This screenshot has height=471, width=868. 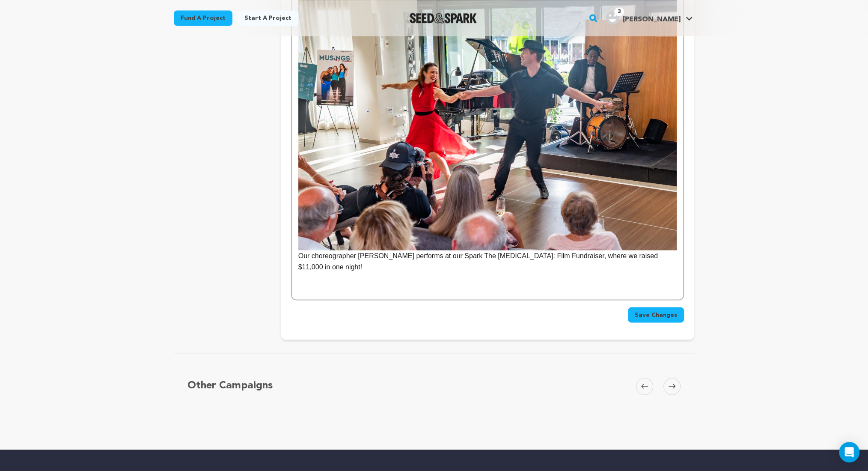 I want to click on a: Kathryn P.'s Profile, so click(x=649, y=17).